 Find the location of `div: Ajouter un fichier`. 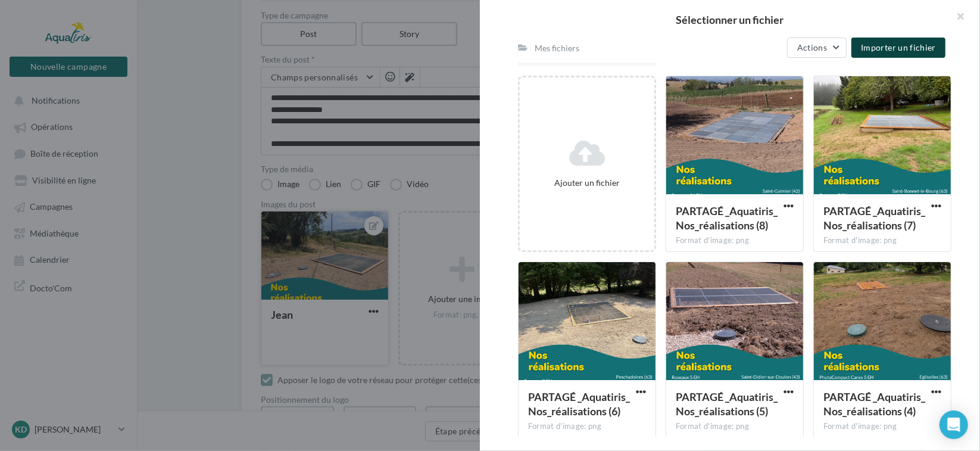

div: Ajouter un fichier is located at coordinates (587, 183).